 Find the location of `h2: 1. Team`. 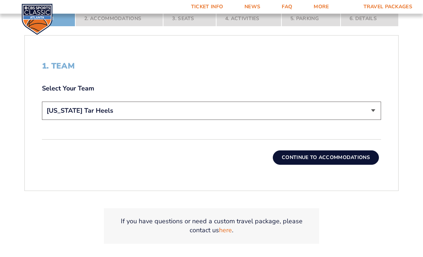

h2: 1. Team is located at coordinates (212, 66).